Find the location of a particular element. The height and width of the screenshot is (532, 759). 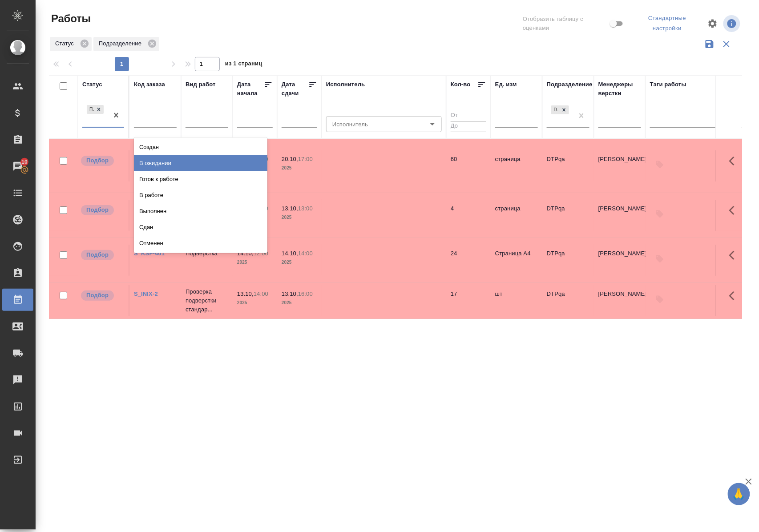

div: Кол-во is located at coordinates (460, 84).